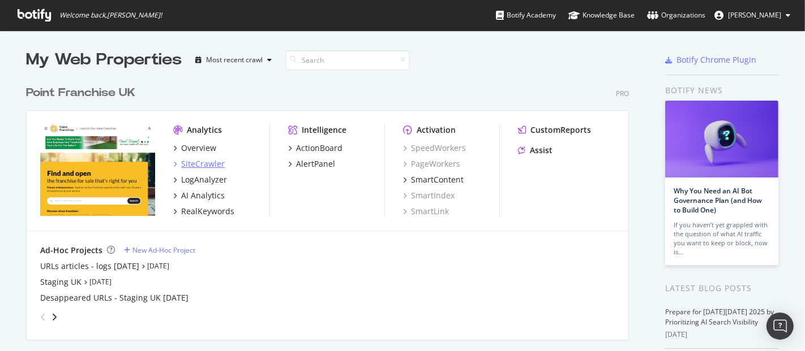  What do you see at coordinates (200, 180) in the screenshot?
I see `a: LogAnalyzer` at bounding box center [200, 180].